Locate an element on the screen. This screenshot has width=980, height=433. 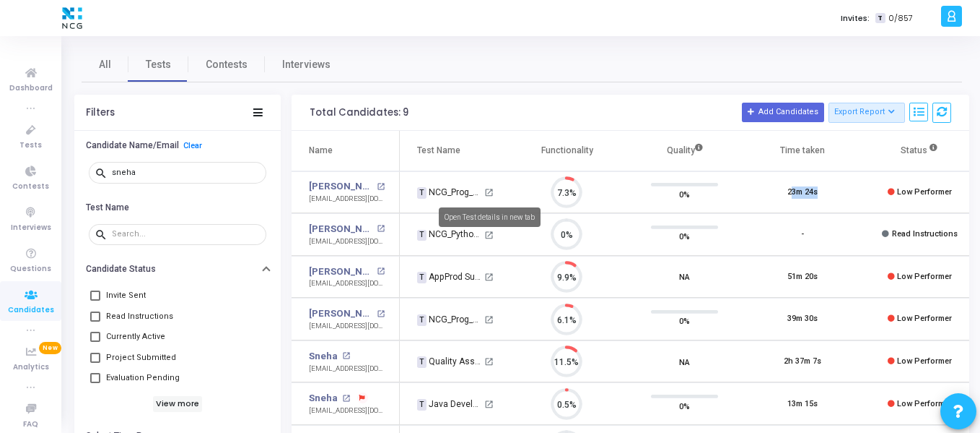
span: All is located at coordinates (105, 65).